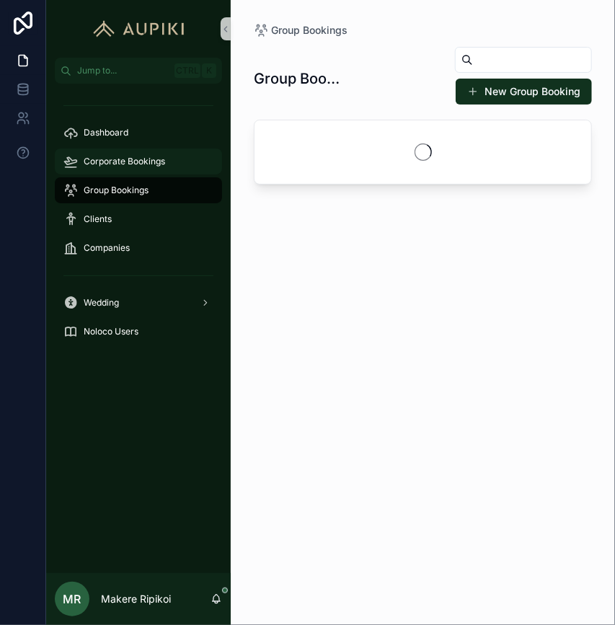  I want to click on p: Makere Ripikoi, so click(136, 599).